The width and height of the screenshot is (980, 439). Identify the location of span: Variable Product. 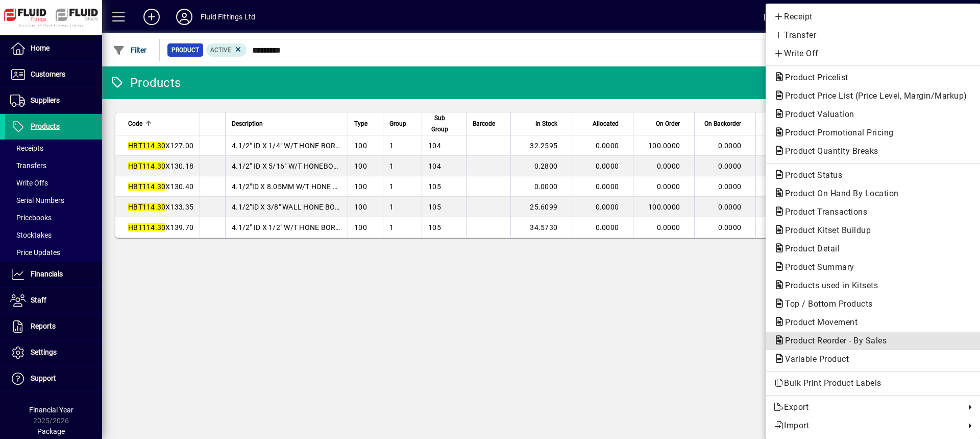
(814, 359).